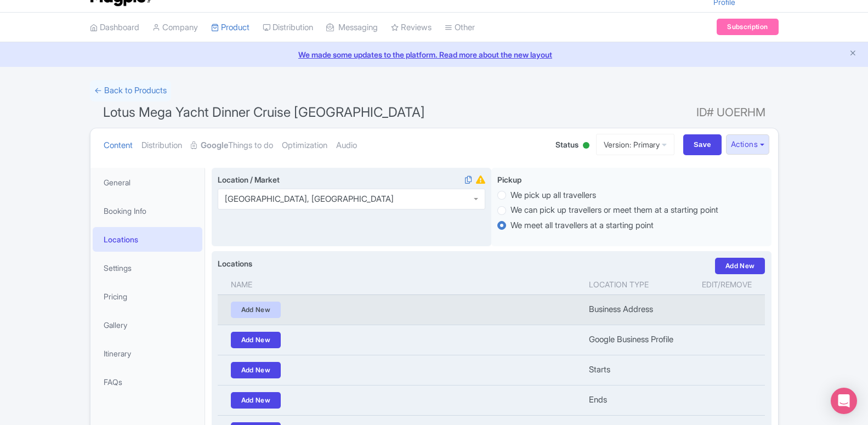 This screenshot has height=425, width=868. Describe the element at coordinates (567, 144) in the screenshot. I see `span: Status` at that location.